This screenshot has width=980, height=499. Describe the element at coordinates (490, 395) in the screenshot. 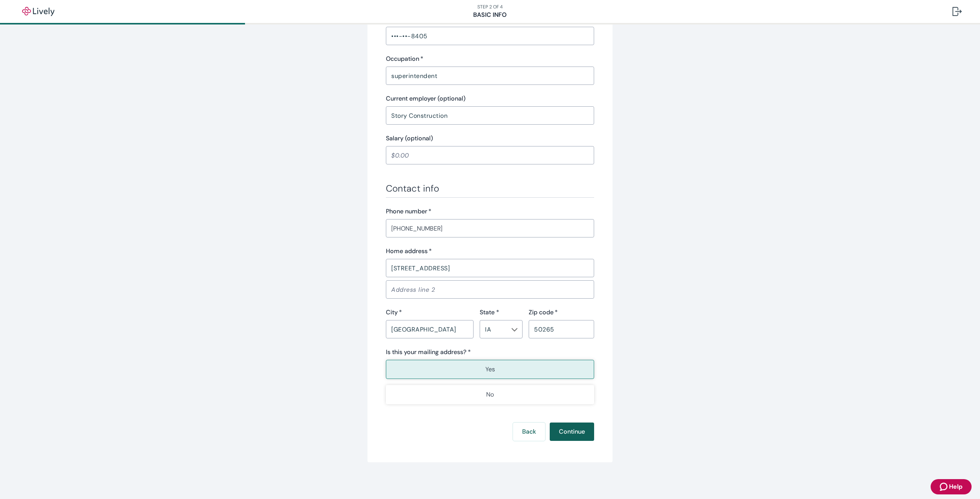

I see `p: No` at that location.